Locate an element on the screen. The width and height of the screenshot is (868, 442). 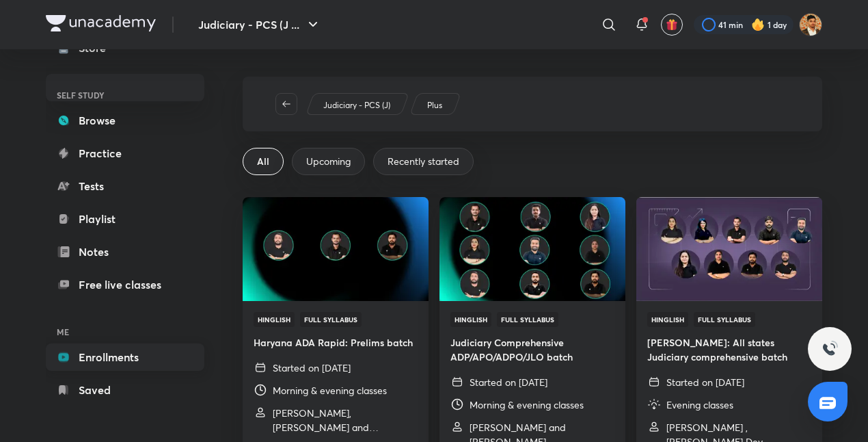
span: Upcoming is located at coordinates (328, 161).